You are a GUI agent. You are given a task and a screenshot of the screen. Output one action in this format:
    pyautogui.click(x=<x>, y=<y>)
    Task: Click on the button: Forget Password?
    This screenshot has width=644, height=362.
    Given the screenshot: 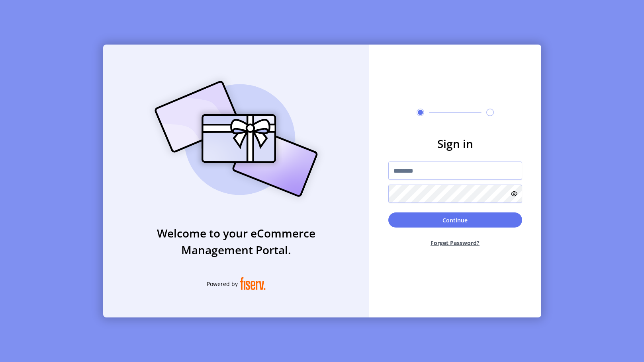 What is the action you would take?
    pyautogui.click(x=455, y=243)
    